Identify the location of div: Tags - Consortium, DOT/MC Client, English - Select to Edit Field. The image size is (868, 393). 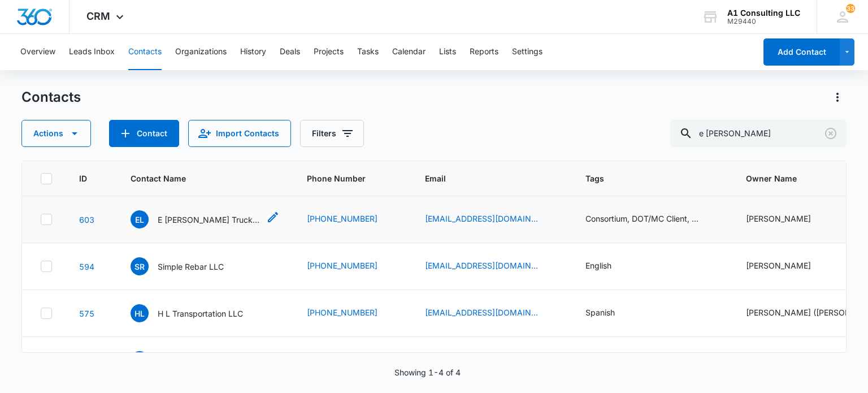
(652, 219).